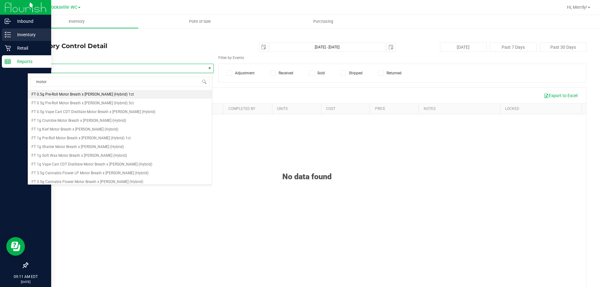 This screenshot has width=599, height=287. I want to click on label: Received, so click(282, 73).